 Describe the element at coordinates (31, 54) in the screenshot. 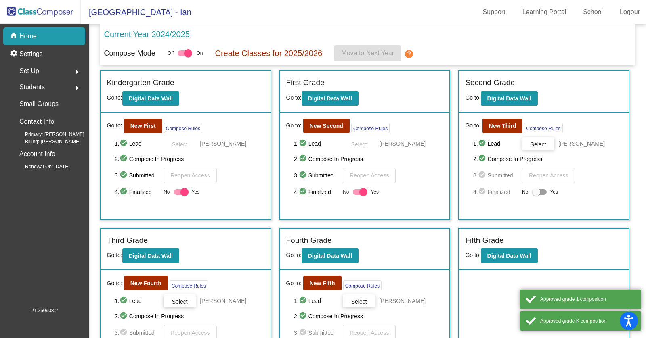

I see `p: Settings` at that location.